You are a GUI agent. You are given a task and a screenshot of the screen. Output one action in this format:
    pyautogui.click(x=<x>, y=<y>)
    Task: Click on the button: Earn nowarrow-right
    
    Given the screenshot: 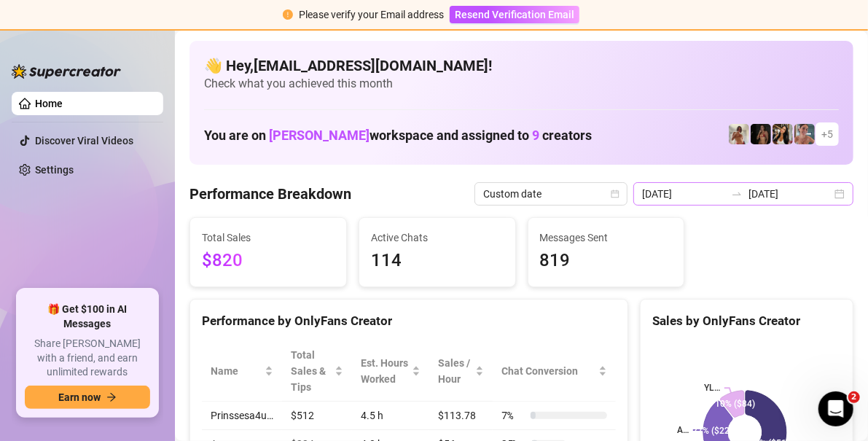 What is the action you would take?
    pyautogui.click(x=88, y=397)
    